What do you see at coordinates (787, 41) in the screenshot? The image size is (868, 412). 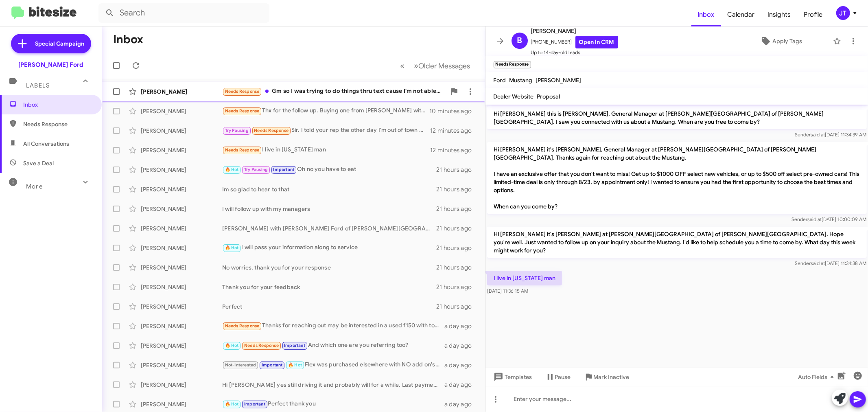 I see `span: Apply Tags` at bounding box center [787, 41].